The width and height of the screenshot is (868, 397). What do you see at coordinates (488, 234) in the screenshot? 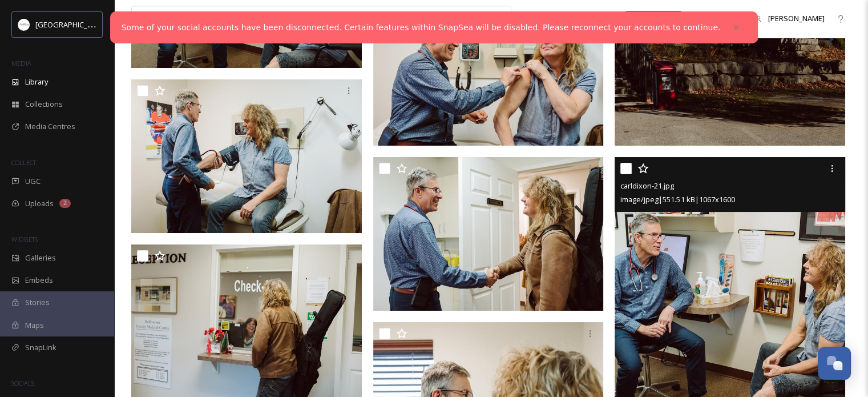
I see `img: carldixon-27.jpg` at bounding box center [488, 234].